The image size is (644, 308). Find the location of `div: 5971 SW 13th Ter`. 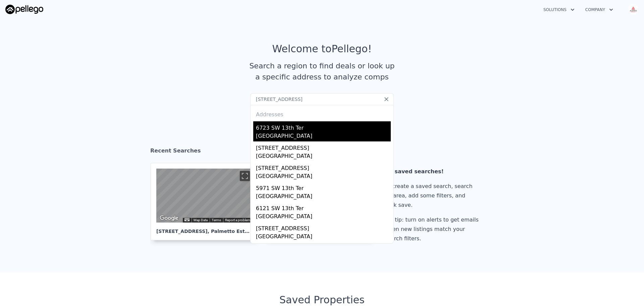

div: 5971 SW 13th Ter is located at coordinates (323, 187).